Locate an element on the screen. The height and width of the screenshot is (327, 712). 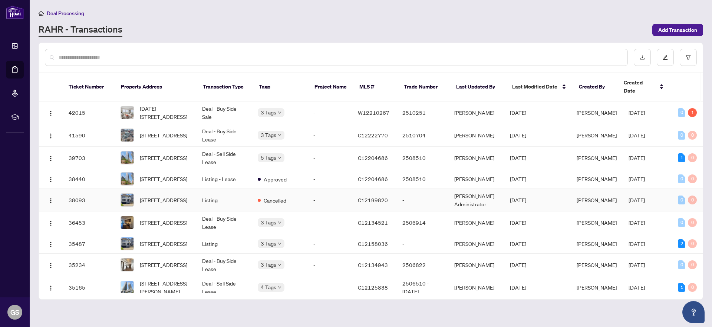
span: C12134943 is located at coordinates (373, 265).